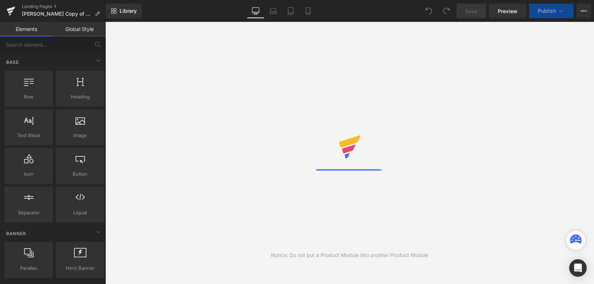  What do you see at coordinates (547, 11) in the screenshot?
I see `span: Publish` at bounding box center [547, 11].